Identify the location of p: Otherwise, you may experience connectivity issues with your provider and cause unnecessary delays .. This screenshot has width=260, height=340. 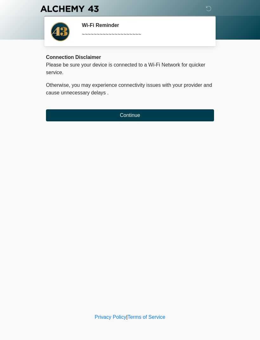
(130, 89).